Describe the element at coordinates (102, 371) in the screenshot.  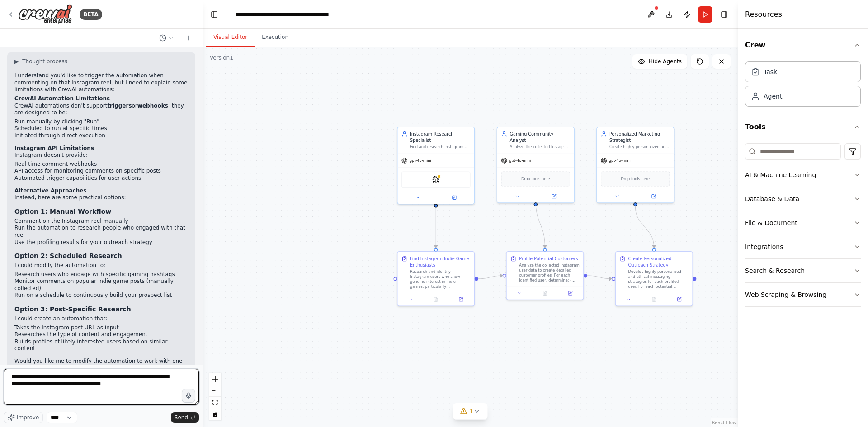
I see `p: Would you like me to modify the automation to work with one of these approaches? The manual workf...` at that location.